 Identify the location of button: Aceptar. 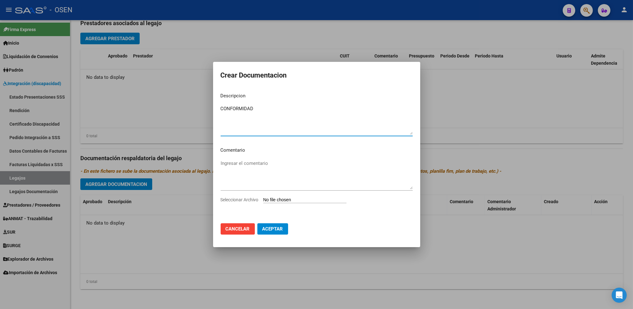
(273, 229).